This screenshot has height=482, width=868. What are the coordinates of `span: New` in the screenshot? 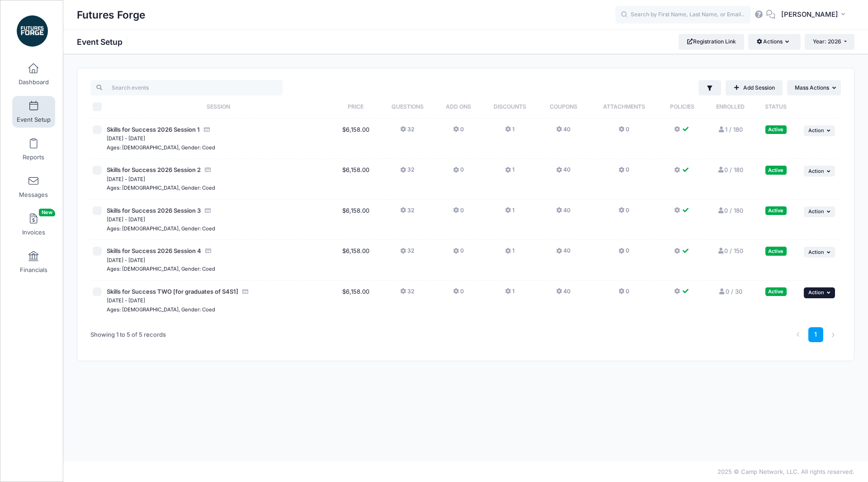 It's located at (47, 212).